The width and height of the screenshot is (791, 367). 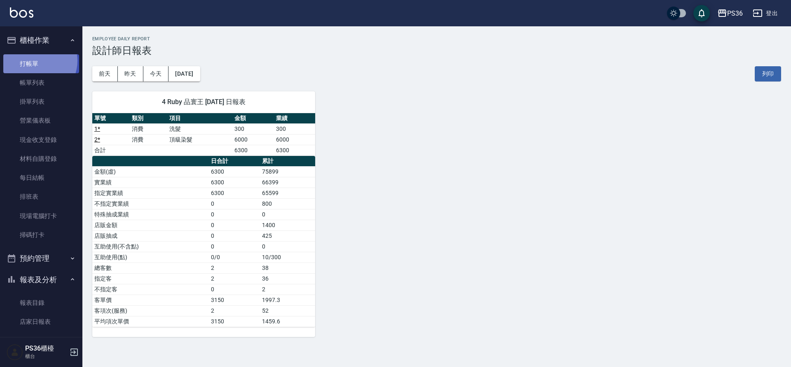 I want to click on img: Logo, so click(x=21, y=12).